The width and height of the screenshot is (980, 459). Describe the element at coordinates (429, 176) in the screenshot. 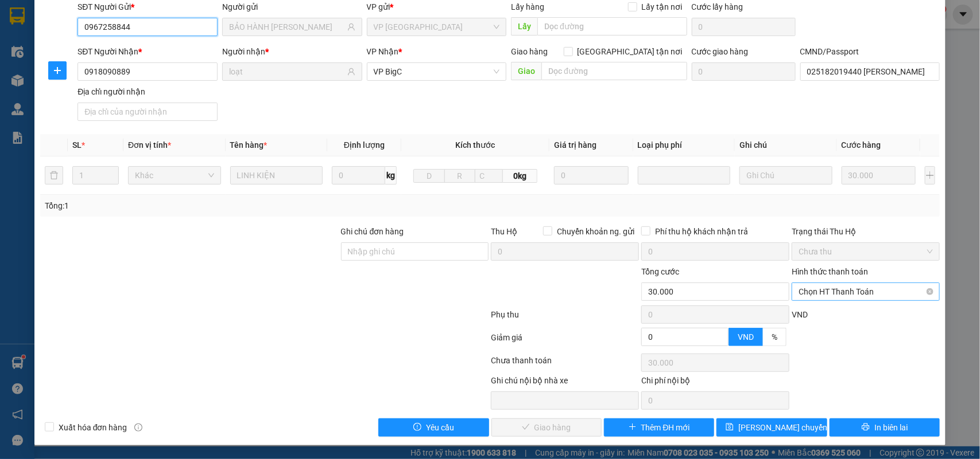

I see `input: D` at that location.